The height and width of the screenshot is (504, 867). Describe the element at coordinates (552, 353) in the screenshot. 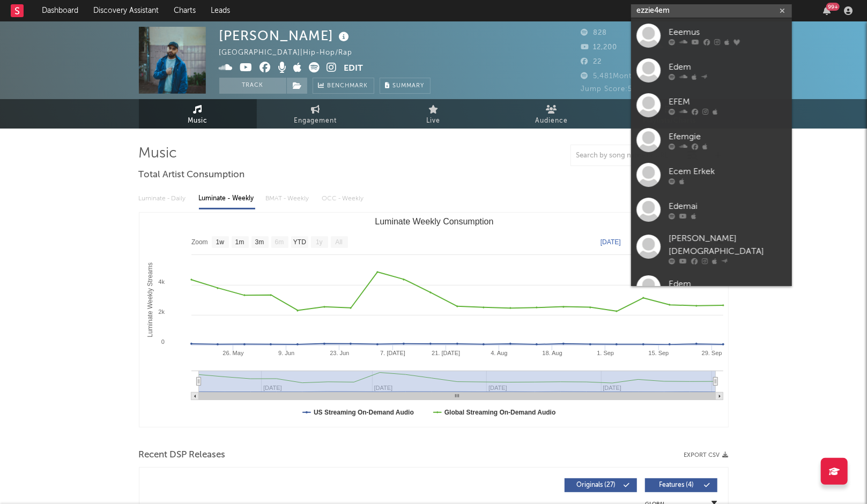

I see `text: 18. Aug` at that location.